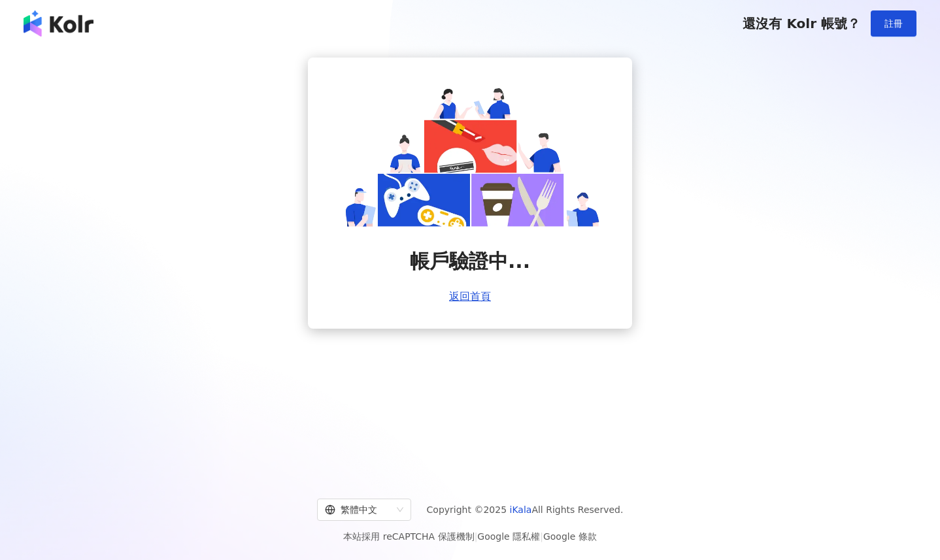  Describe the element at coordinates (525, 510) in the screenshot. I see `span: Copyright © 2025 All Rights Reserved.` at that location.